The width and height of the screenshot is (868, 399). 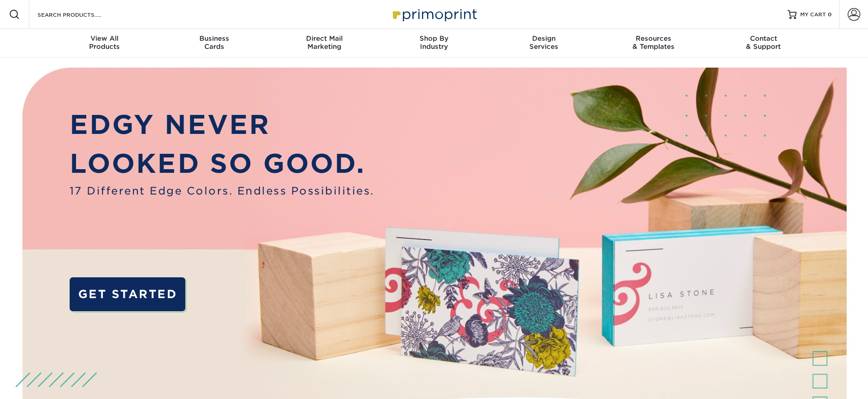 What do you see at coordinates (434, 14) in the screenshot?
I see `img: Primoprint` at bounding box center [434, 14].